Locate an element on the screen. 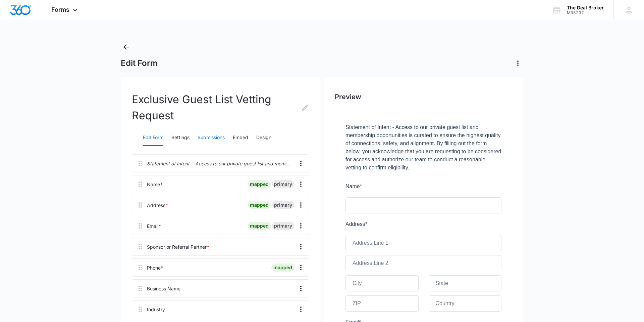  button: Design is located at coordinates (264, 138).